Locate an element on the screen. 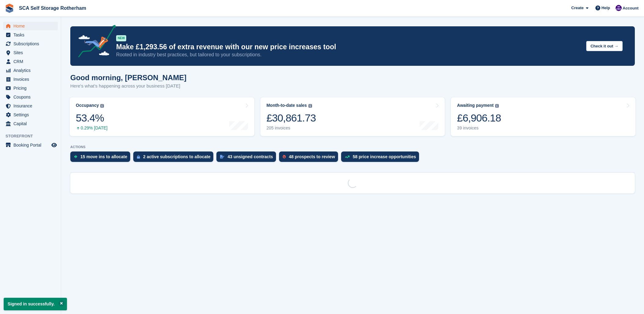 The height and width of the screenshot is (314, 644). img: price-adjustments-announcement-icon-8257ccfd72463d97f412b2fc003d46551f7dbcb40ab6d574587a9cd5c0d94... is located at coordinates (95, 43).